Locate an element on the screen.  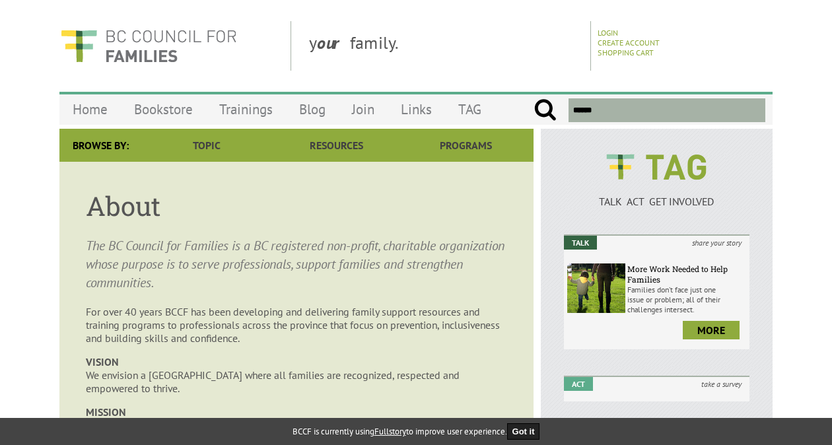
a: more is located at coordinates (711, 330).